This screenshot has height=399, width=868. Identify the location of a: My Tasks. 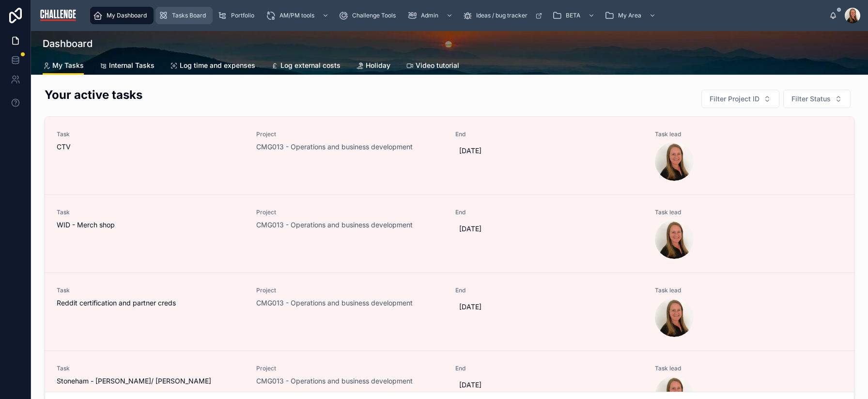
(63, 66).